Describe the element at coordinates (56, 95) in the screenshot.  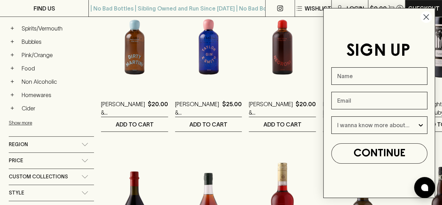
I see `a: Homewares` at that location.